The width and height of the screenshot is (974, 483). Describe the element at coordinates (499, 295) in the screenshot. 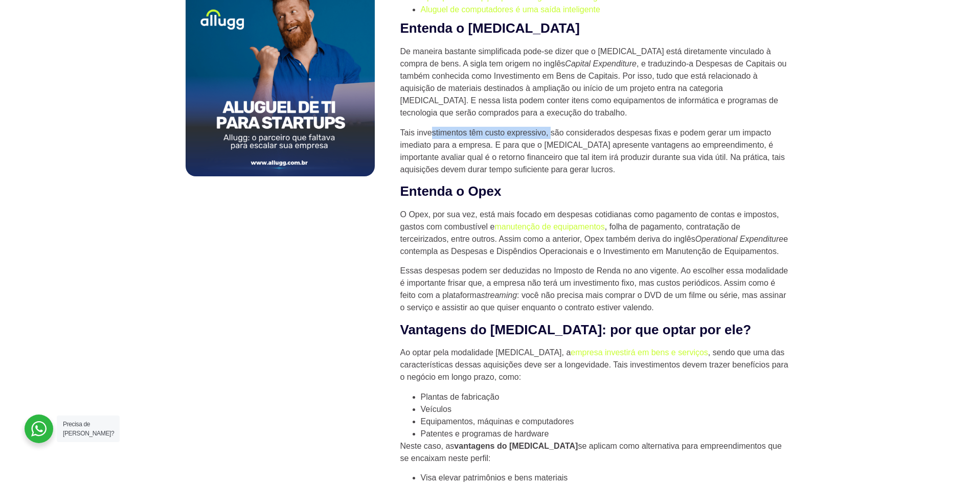

I see `em: streaming` at that location.